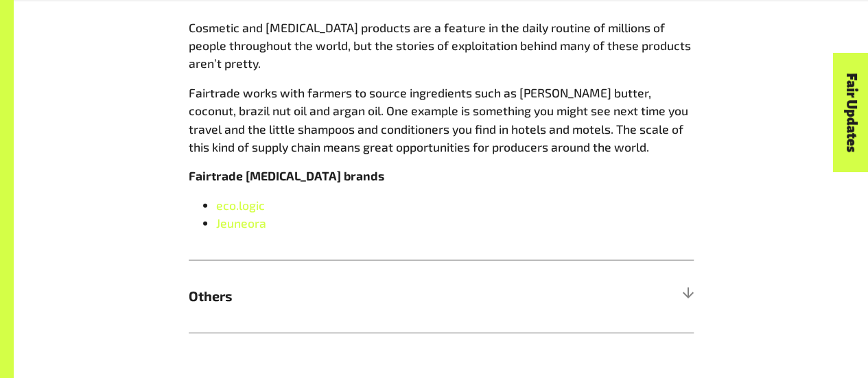 This screenshot has width=868, height=378. I want to click on a: Jeuneora, so click(241, 223).